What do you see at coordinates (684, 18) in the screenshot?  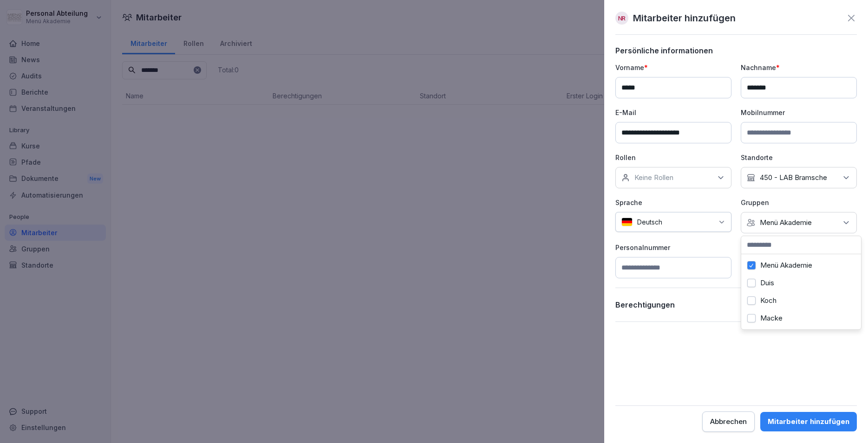 I see `p: Mitarbeiter hinzufügen` at bounding box center [684, 18].